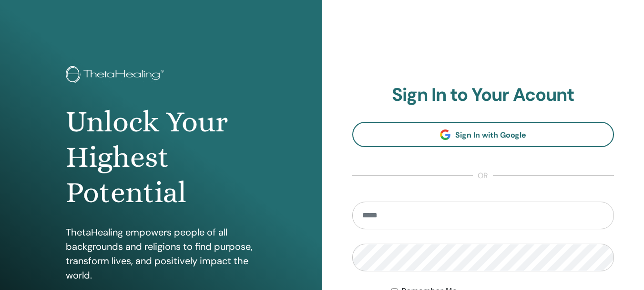 The image size is (644, 290). What do you see at coordinates (483, 175) in the screenshot?
I see `span: or` at bounding box center [483, 175].